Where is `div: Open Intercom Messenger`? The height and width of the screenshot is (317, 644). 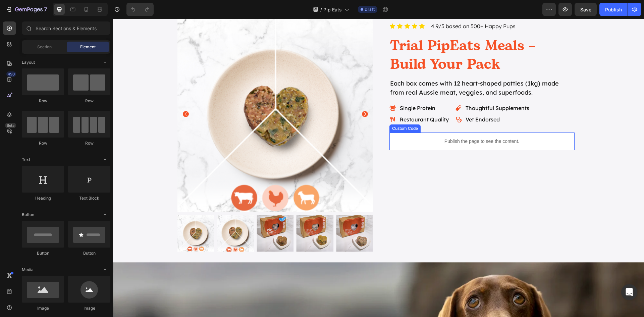
div: Open Intercom Messenger is located at coordinates (629, 292).